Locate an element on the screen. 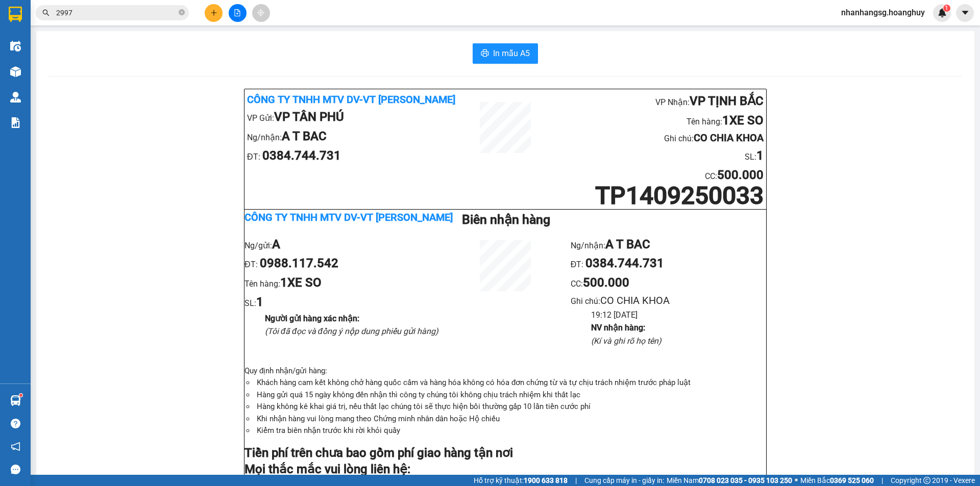 This screenshot has height=486, width=980. span: file-add is located at coordinates (237, 13).